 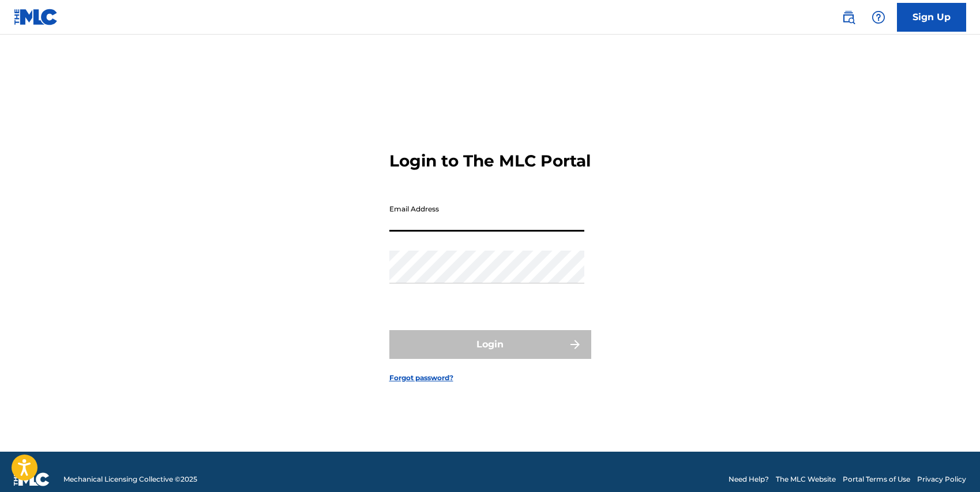 What do you see at coordinates (951, 465) in the screenshot?
I see `div: Chat Widget` at bounding box center [951, 465].